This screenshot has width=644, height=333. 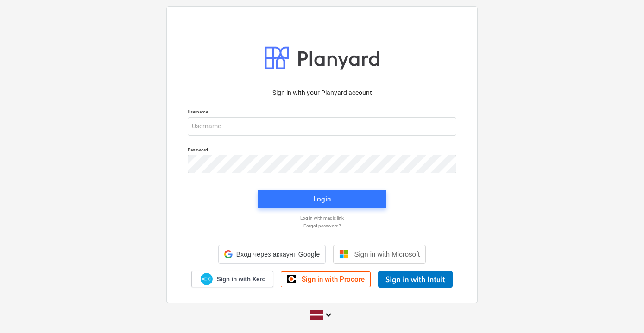 I want to click on button: Login, so click(x=322, y=199).